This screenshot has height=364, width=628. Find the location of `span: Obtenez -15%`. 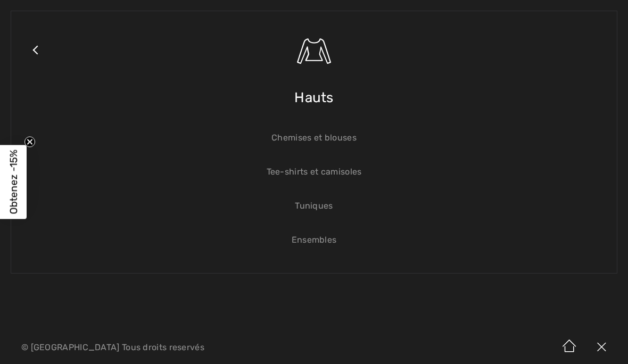

span: Obtenez -15% is located at coordinates (13, 182).